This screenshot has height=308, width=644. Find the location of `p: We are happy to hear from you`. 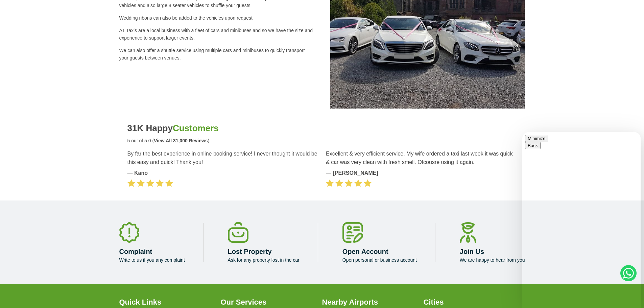

p: We are happy to hear from you is located at coordinates (492, 260).